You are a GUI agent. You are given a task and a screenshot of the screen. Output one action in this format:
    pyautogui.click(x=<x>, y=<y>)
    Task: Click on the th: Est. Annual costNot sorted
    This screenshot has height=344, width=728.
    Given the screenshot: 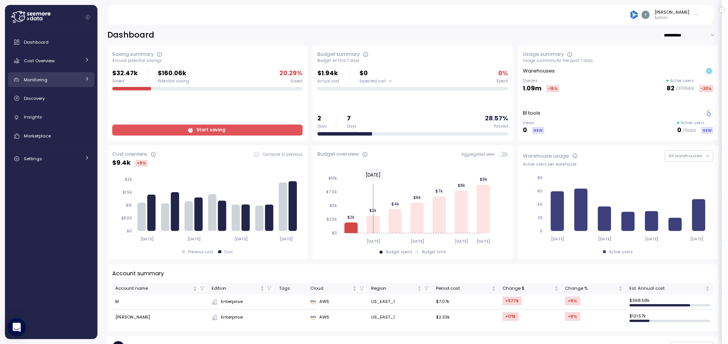 What is the action you would take?
    pyautogui.click(x=670, y=288)
    